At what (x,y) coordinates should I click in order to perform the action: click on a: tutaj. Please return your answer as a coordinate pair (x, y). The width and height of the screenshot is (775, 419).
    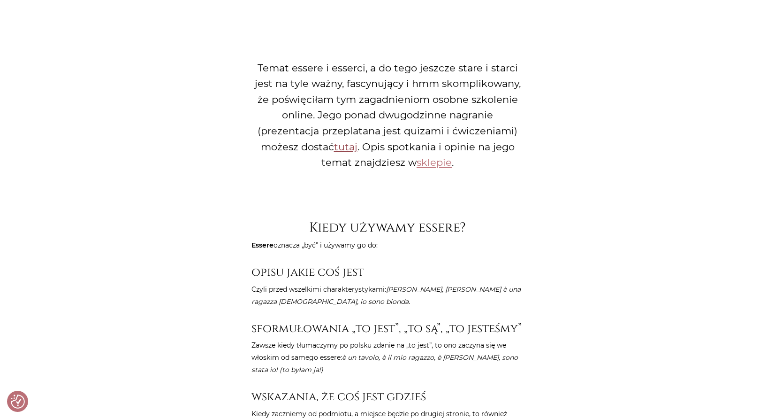
    Looking at the image, I should click on (346, 146).